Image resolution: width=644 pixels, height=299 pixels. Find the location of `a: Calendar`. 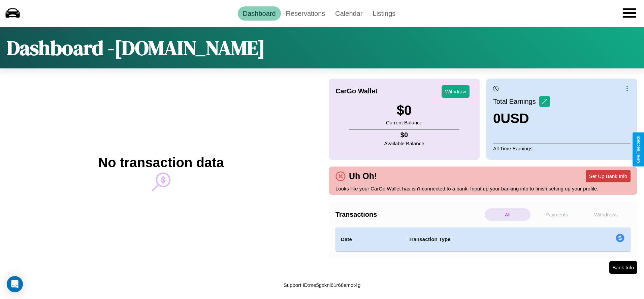

a: Calendar is located at coordinates (349, 13).